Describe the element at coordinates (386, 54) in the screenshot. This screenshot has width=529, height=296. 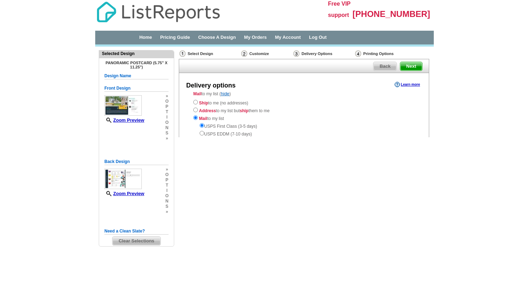
I see `div: Printing Options` at that location.